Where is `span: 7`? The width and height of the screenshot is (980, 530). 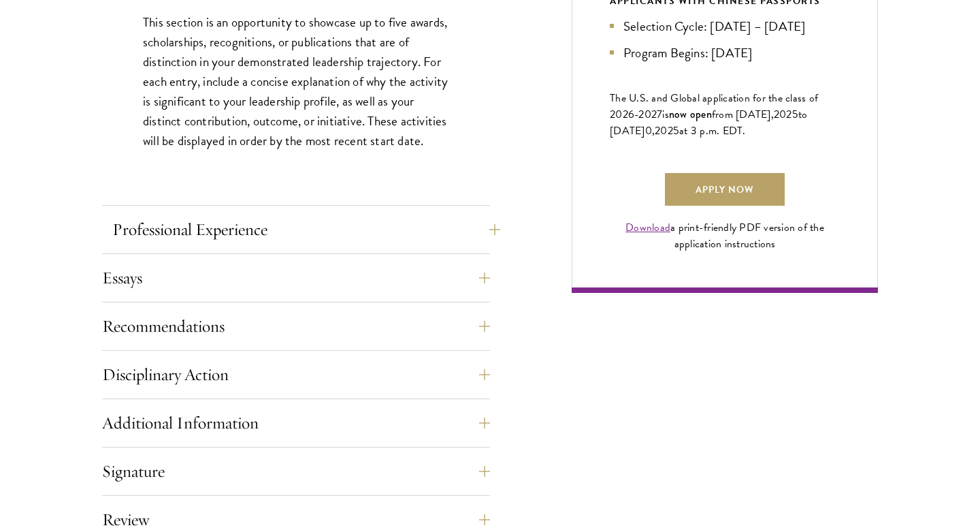
span: 7 is located at coordinates (659, 115).